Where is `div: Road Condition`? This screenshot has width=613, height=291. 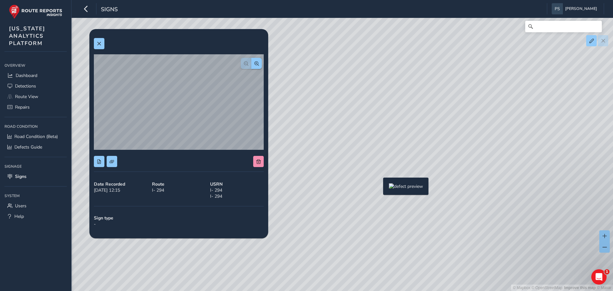 div: Road Condition is located at coordinates (35, 126).